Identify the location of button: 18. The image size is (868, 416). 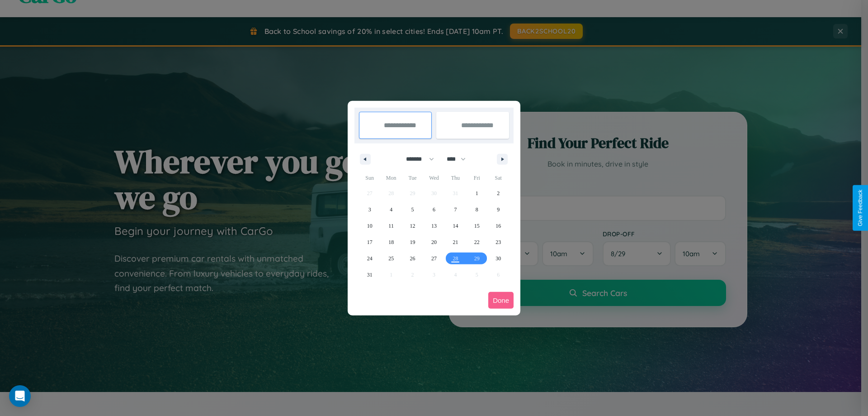
(391, 242).